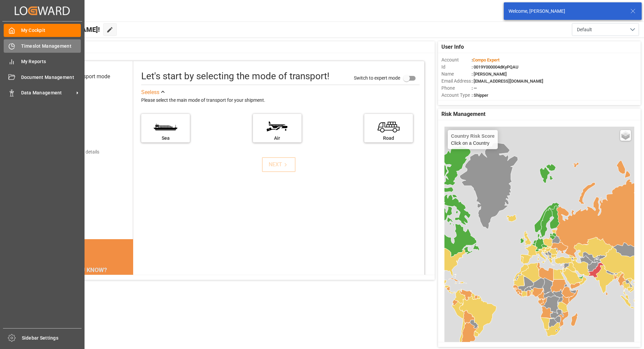 The height and width of the screenshot is (349, 644). Describe the element at coordinates (377, 77) in the screenshot. I see `span: Switch to expert mode` at that location.